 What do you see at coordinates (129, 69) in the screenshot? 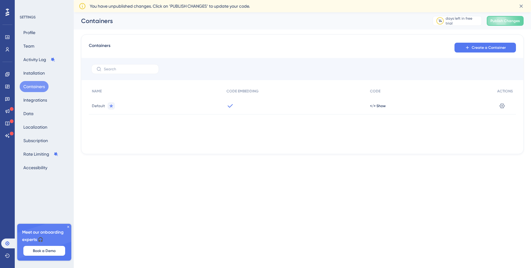
I see `input: Search` at bounding box center [129, 69].